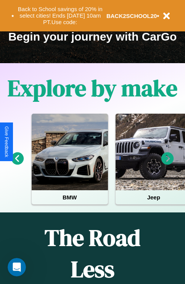 The image size is (185, 284). I want to click on h4: BMW, so click(70, 197).